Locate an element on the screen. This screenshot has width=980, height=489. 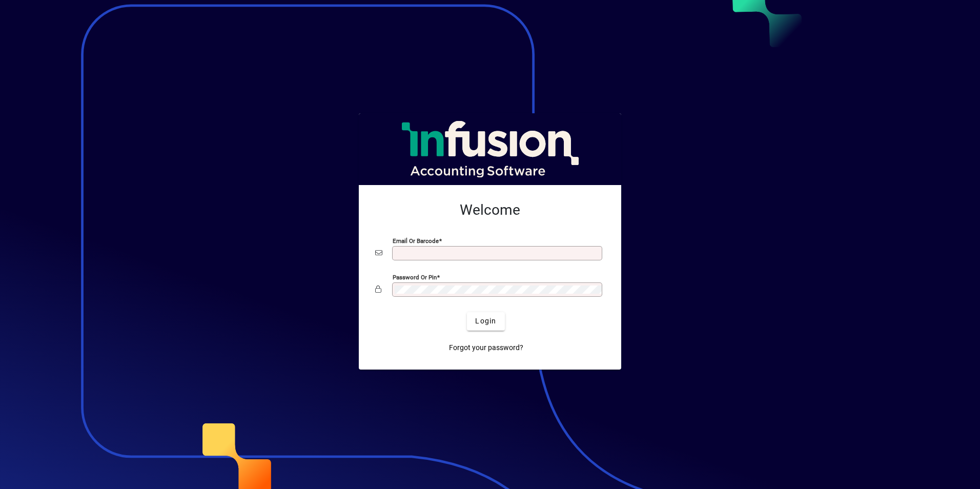
button: Login is located at coordinates (485, 321).